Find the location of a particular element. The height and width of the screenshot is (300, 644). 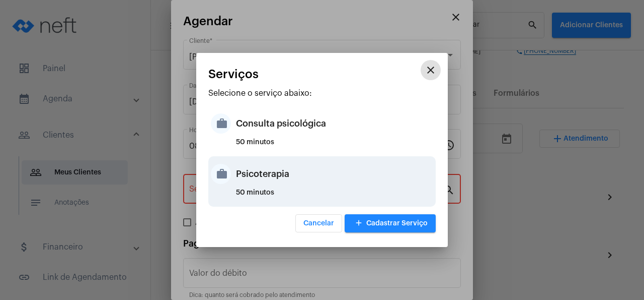

p: Selecione o serviço abaixo: is located at coordinates (322, 93).